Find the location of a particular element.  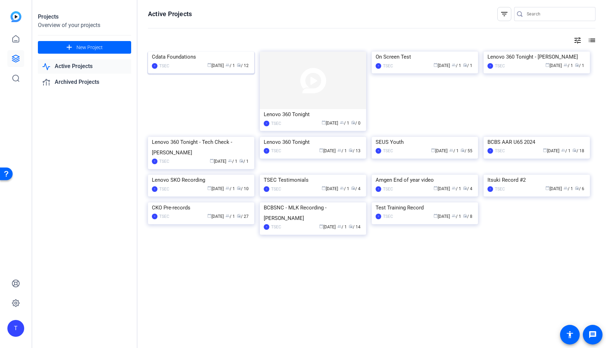

div: Itsuki Record #2 is located at coordinates (537, 180).